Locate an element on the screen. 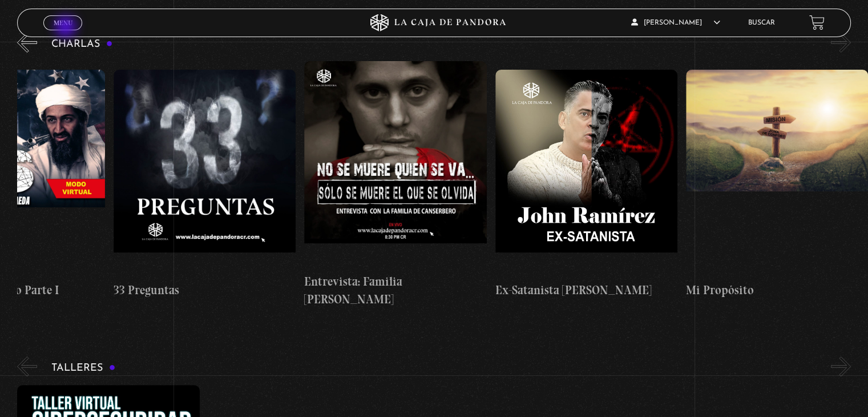  h4: Mi Propósito is located at coordinates (777, 290).